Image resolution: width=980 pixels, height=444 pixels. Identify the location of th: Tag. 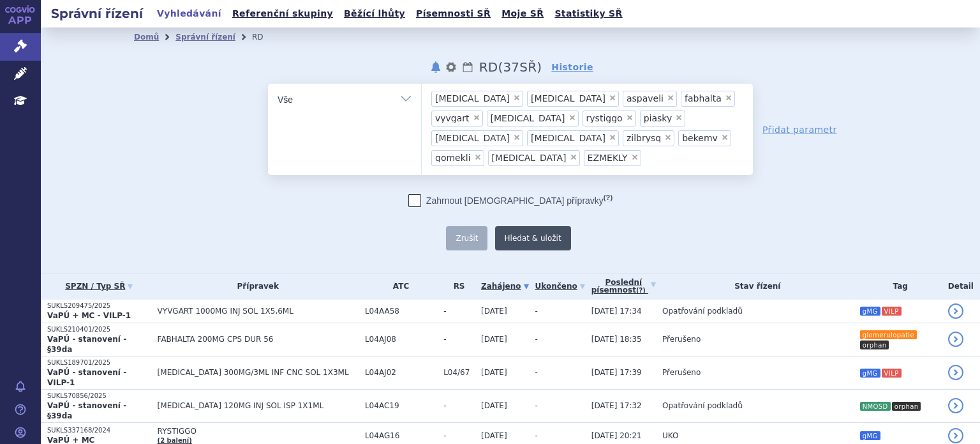
(897, 286).